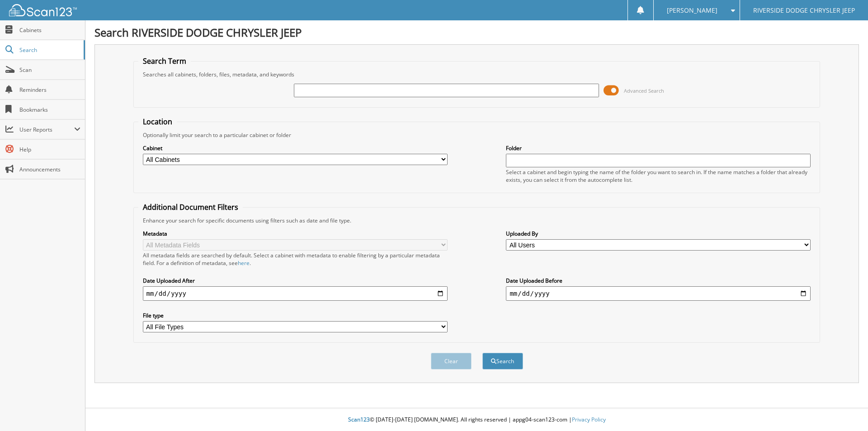 The height and width of the screenshot is (431, 868). What do you see at coordinates (49, 70) in the screenshot?
I see `span: Scan` at bounding box center [49, 70].